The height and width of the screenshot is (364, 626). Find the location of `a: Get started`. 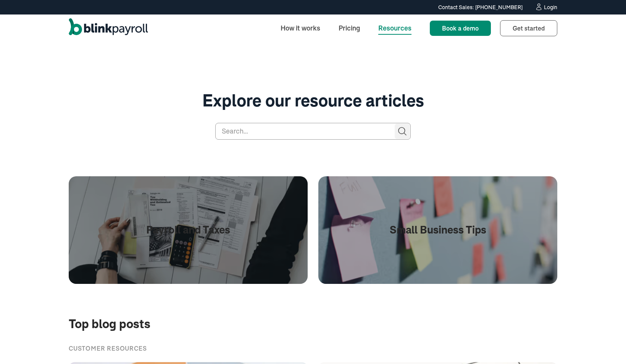

a: Get started is located at coordinates (529, 28).